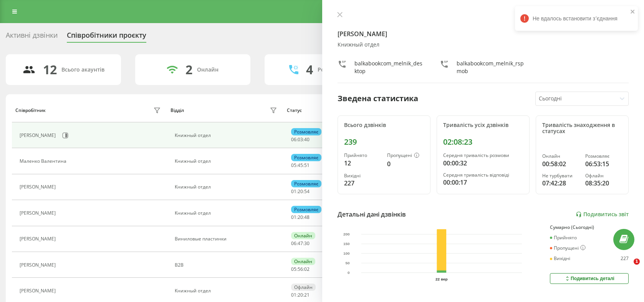 This screenshot has width=644, height=302. What do you see at coordinates (384, 142) in the screenshot?
I see `div: 239` at bounding box center [384, 142].